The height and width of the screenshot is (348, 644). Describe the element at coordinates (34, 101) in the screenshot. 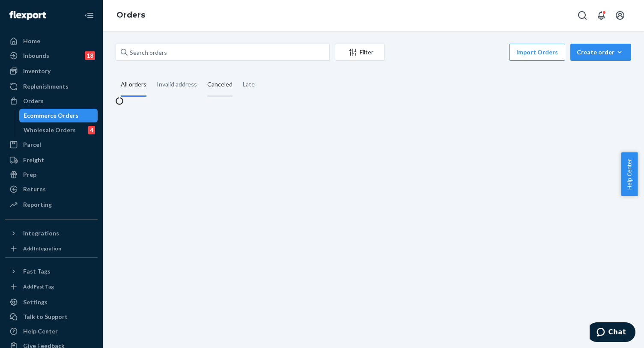

I see `div: Orders` at that location.